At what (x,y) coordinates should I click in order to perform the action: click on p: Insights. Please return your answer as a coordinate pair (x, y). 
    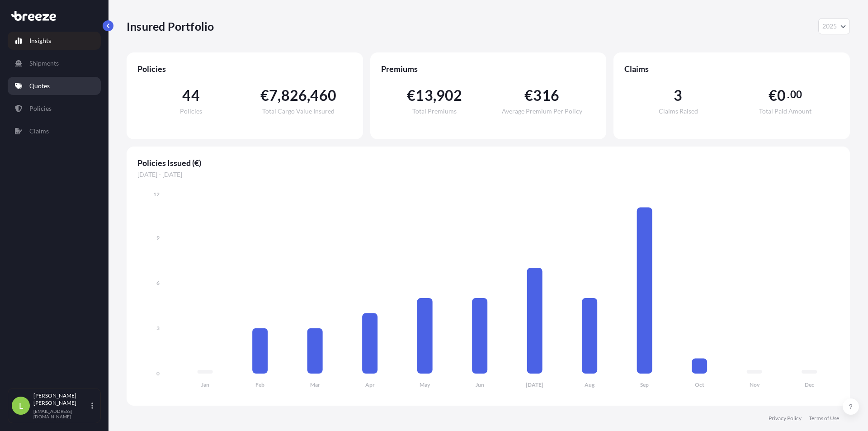
    Looking at the image, I should click on (40, 41).